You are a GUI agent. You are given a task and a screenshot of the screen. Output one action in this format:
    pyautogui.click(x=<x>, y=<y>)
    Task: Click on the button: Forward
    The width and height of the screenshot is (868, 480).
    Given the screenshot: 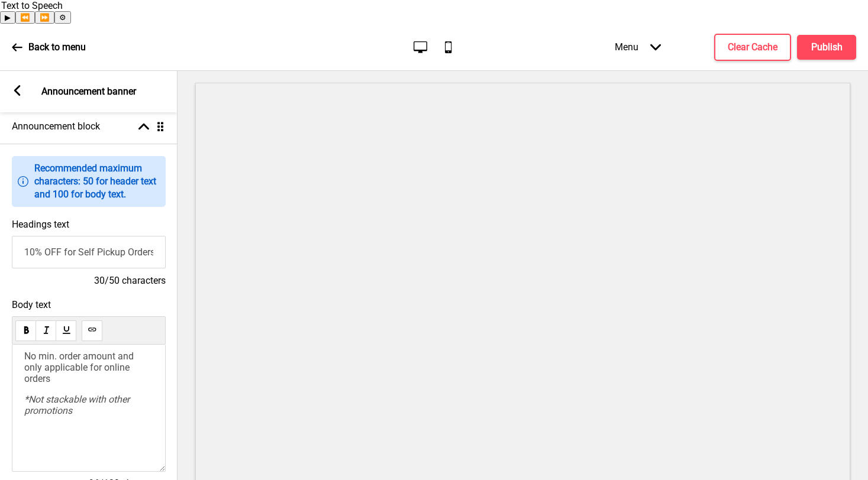 What is the action you would take?
    pyautogui.click(x=44, y=17)
    